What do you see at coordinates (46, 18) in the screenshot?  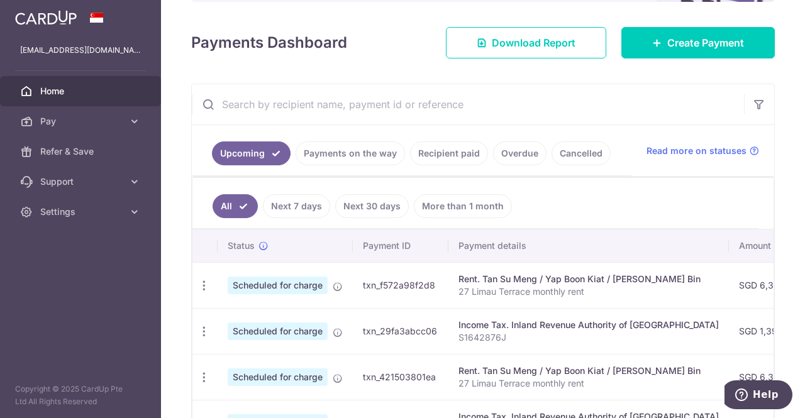 I see `img: CardUp` at bounding box center [46, 18].